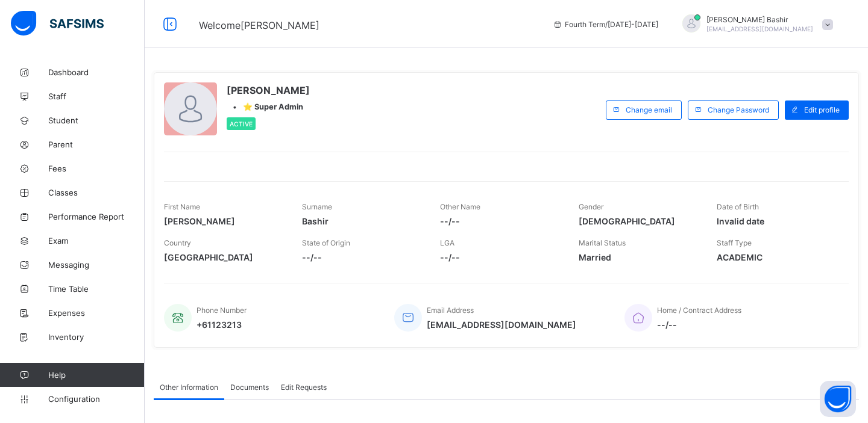 This screenshot has width=868, height=423. What do you see at coordinates (649, 110) in the screenshot?
I see `span: Change email` at bounding box center [649, 110].